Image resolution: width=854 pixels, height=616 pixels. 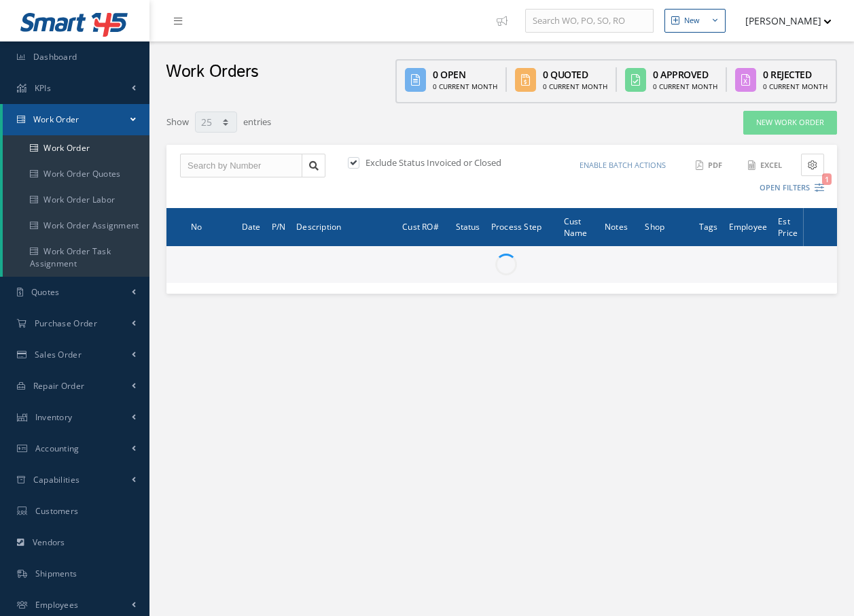 I want to click on div: 0 Quoted, so click(x=575, y=74).